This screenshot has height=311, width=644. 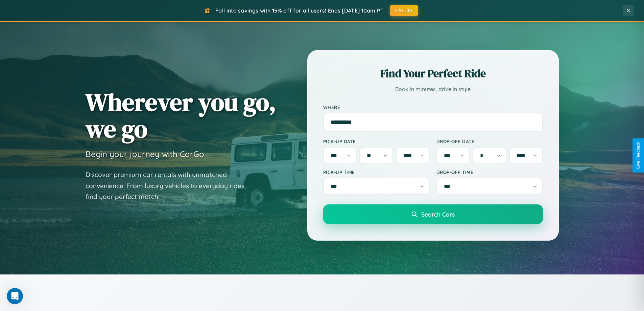 What do you see at coordinates (490, 172) in the screenshot?
I see `label: Drop-off Time` at bounding box center [490, 172].